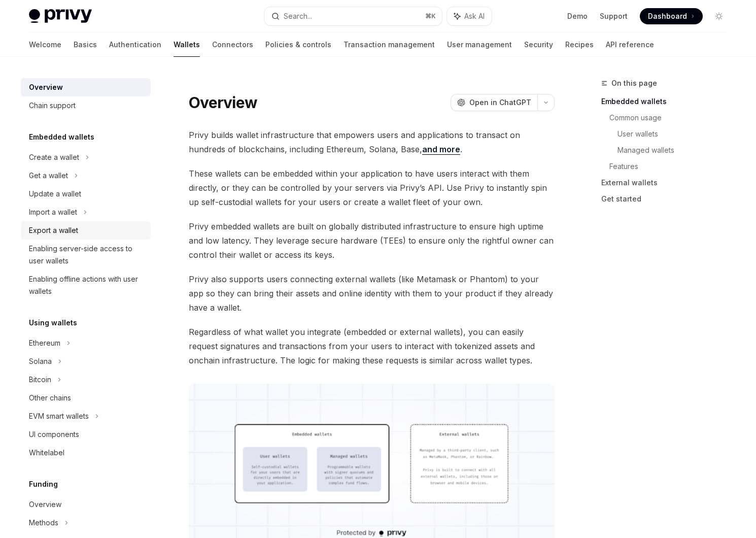  What do you see at coordinates (86, 45) in the screenshot?
I see `a: Basics` at bounding box center [86, 45].